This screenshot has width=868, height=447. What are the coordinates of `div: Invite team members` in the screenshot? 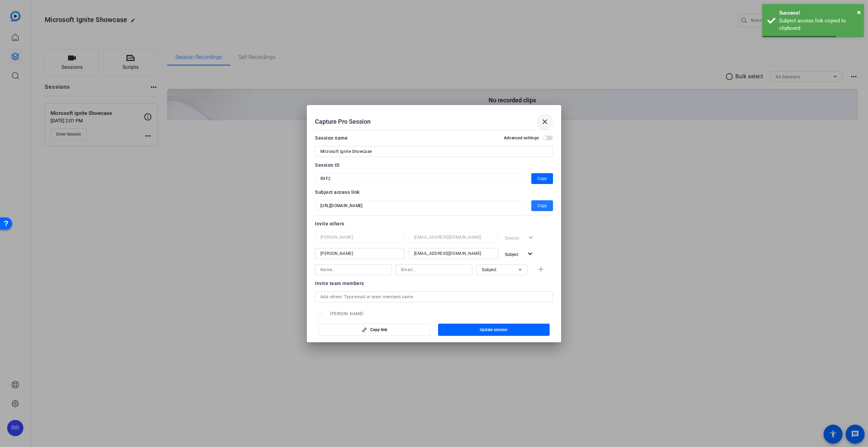 It's located at (434, 283).